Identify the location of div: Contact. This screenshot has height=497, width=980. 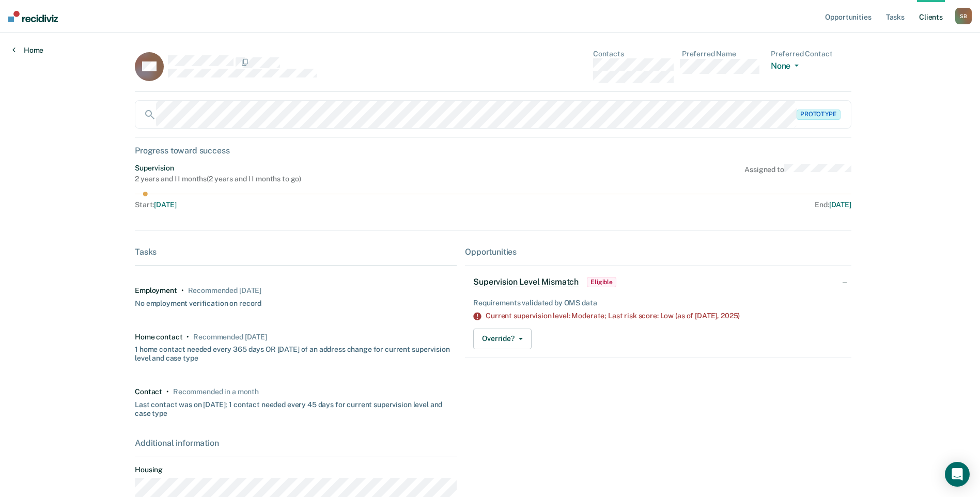
(148, 391).